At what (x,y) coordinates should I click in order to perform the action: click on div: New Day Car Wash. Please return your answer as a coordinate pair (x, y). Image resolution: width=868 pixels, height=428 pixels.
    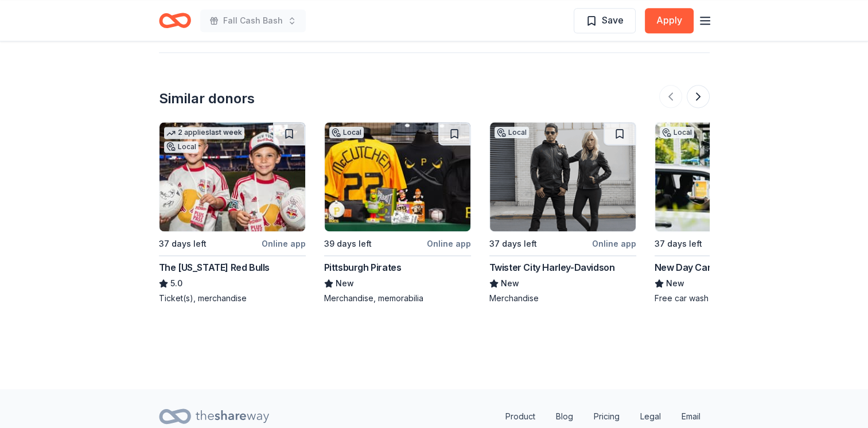
    Looking at the image, I should click on (696, 267).